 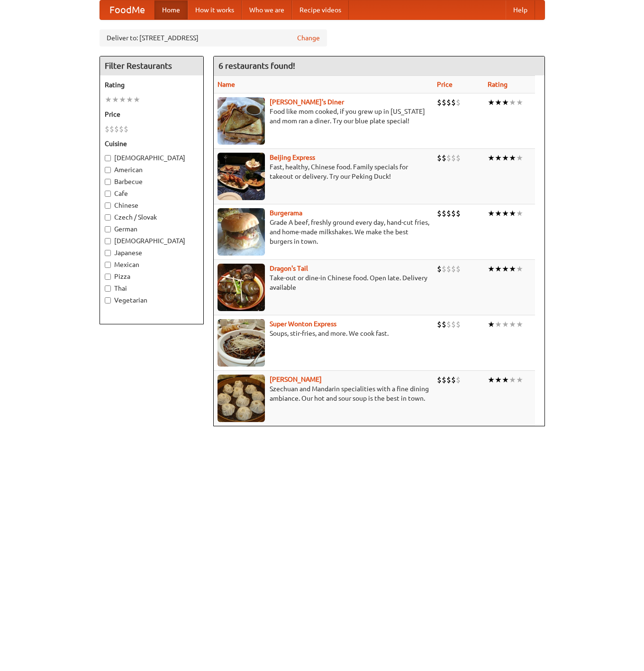 What do you see at coordinates (151, 114) in the screenshot?
I see `h5: Price` at bounding box center [151, 114].